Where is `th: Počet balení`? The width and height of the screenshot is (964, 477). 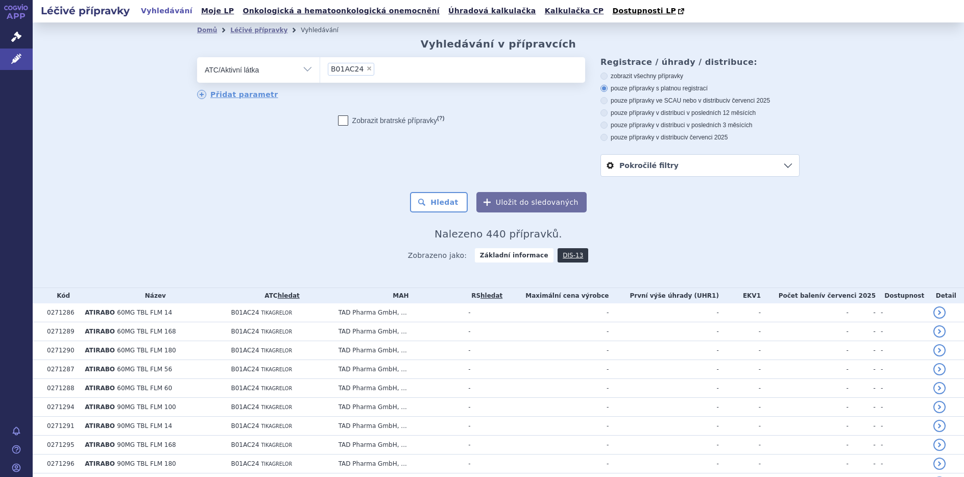
th: Počet balení is located at coordinates (818, 296).